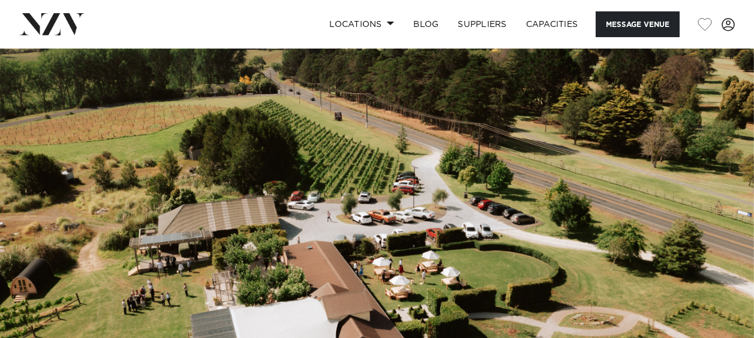 The height and width of the screenshot is (338, 754). What do you see at coordinates (52, 24) in the screenshot?
I see `img: nzv-logo.png` at bounding box center [52, 24].